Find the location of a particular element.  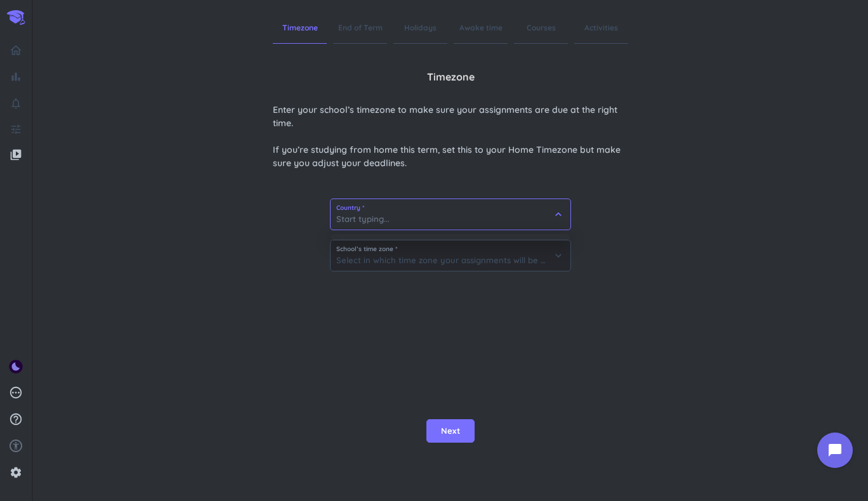

input: Start typing... is located at coordinates (450, 215).